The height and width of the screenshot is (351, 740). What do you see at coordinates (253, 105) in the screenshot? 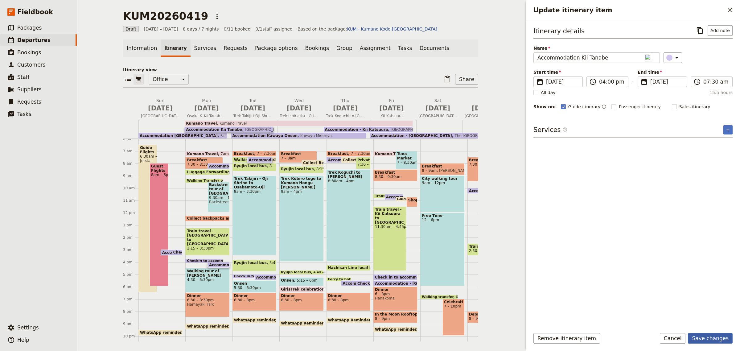
I see `h2: Tue` at bounding box center [253, 105].